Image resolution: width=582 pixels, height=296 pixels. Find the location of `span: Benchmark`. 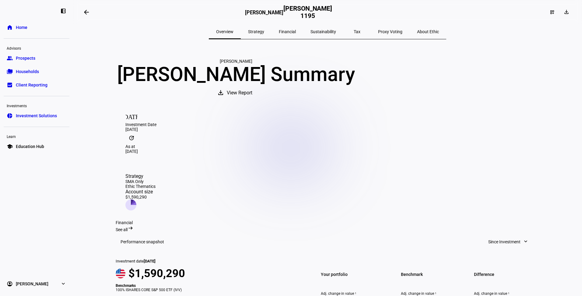

span: Benchmark is located at coordinates (433, 274).